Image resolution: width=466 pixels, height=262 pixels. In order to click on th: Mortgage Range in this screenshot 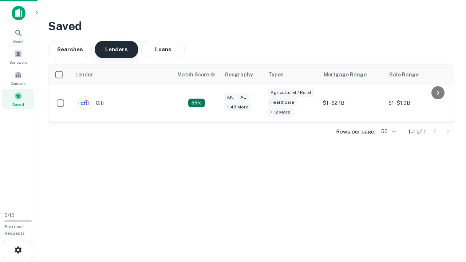, I will do `click(352, 75)`.